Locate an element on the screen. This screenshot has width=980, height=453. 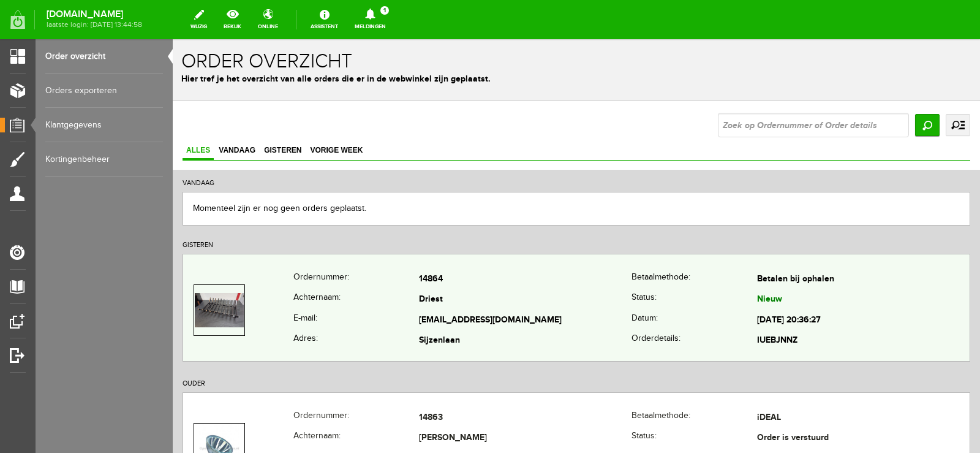
a: wijzig is located at coordinates (198, 20).